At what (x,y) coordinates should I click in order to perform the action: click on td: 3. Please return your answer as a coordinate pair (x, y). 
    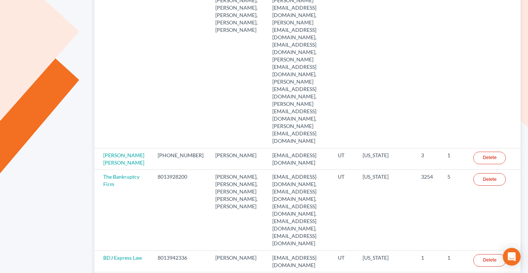
    Looking at the image, I should click on (428, 159).